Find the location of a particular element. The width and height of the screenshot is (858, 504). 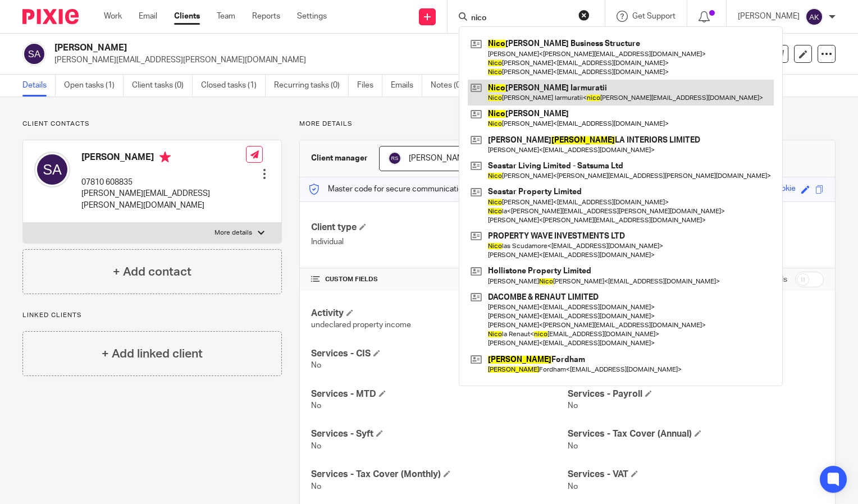

h4: + Add contact is located at coordinates (152, 272).